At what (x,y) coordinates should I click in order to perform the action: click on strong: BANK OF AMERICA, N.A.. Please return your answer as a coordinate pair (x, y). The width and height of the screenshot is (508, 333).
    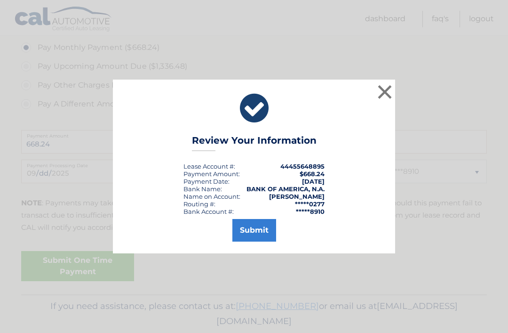
    Looking at the image, I should click on (286, 189).